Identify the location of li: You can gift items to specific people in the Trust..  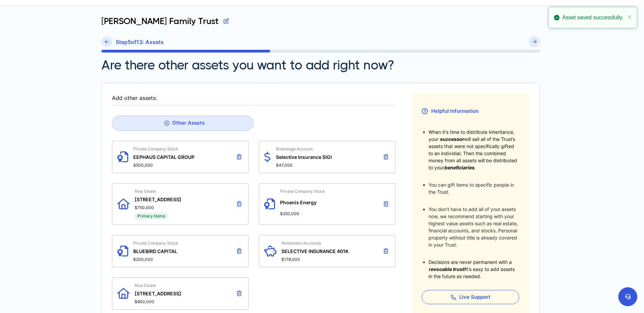
(474, 188).